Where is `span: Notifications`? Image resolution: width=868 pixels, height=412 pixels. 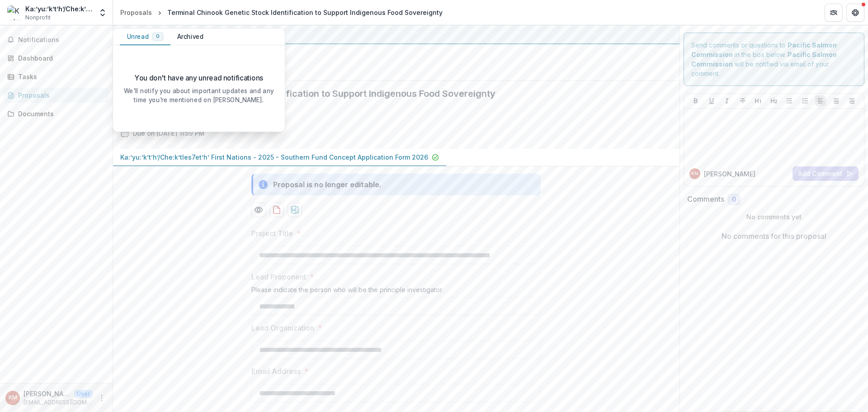
span: Notifications is located at coordinates (62, 40).